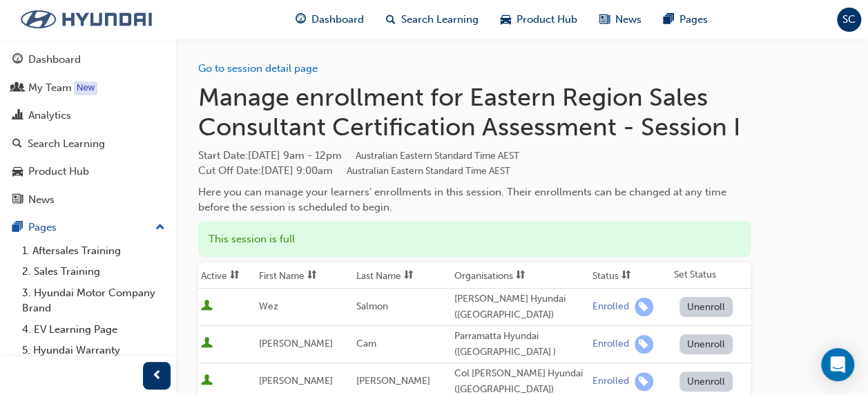 The image size is (868, 395). I want to click on img: Trak, so click(86, 19).